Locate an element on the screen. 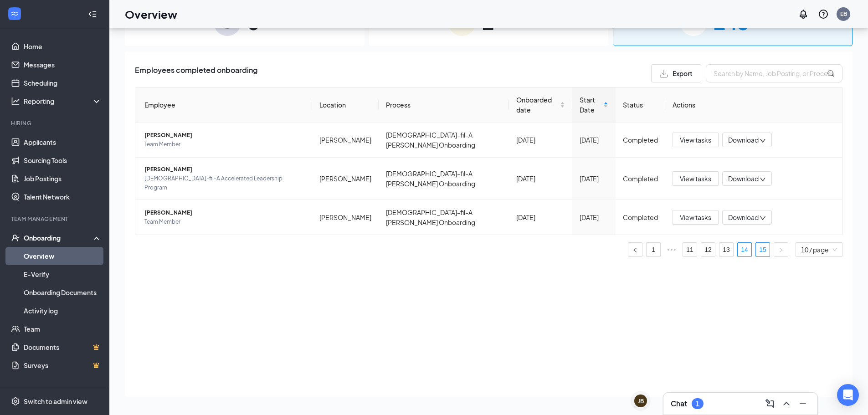 This screenshot has width=868, height=415. a: Activity log is located at coordinates (63, 310).